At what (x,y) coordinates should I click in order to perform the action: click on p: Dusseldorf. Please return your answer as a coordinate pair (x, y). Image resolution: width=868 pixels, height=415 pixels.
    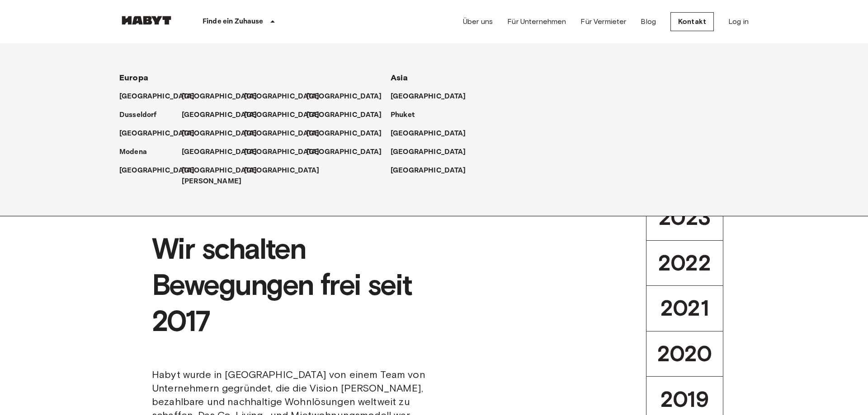
    Looking at the image, I should click on (138, 115).